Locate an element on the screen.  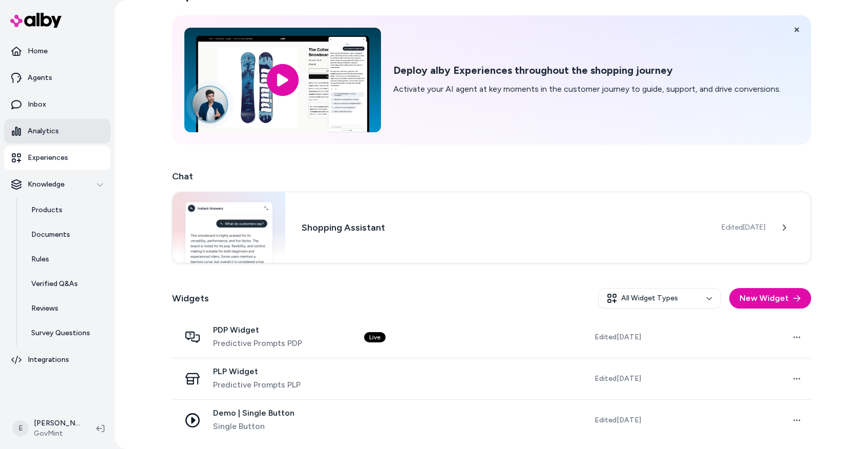
span: E is located at coordinates (21, 428).